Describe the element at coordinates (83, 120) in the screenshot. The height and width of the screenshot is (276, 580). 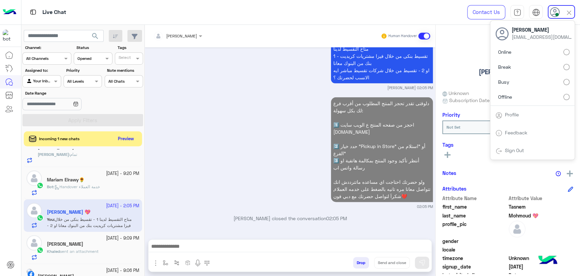
I see `button: Apply Filters` at that location.